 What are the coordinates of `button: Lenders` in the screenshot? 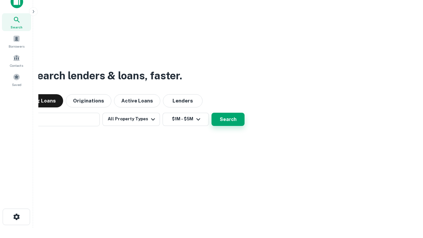 It's located at (183, 101).